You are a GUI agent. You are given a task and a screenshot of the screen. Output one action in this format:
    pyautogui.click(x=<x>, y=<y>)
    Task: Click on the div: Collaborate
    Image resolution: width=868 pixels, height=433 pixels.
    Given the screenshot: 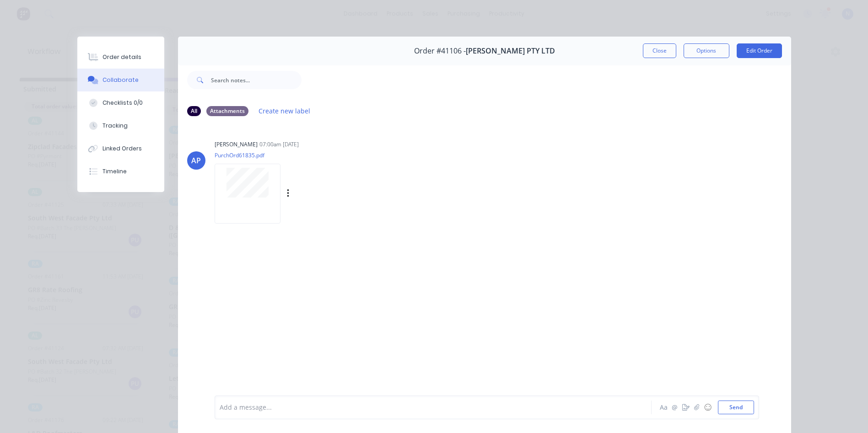 What is the action you would take?
    pyautogui.click(x=120, y=80)
    